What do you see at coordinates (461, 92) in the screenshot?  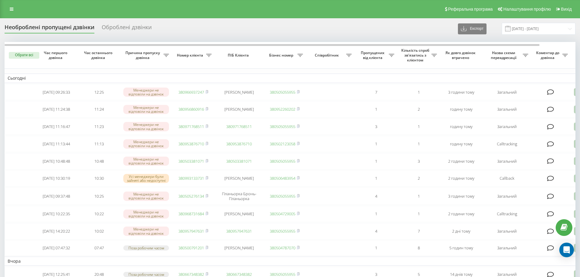 I see `td: 3 години тому` at bounding box center [461, 92].